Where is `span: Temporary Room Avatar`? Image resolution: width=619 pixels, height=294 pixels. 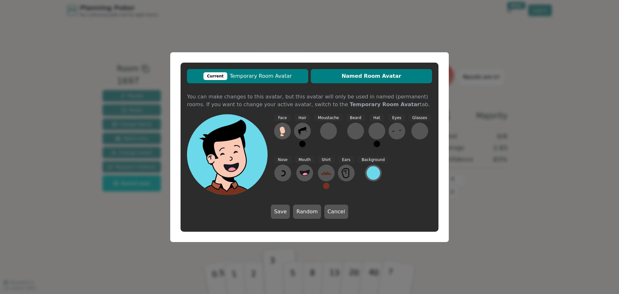 span: Temporary Room Avatar is located at coordinates (248, 76).